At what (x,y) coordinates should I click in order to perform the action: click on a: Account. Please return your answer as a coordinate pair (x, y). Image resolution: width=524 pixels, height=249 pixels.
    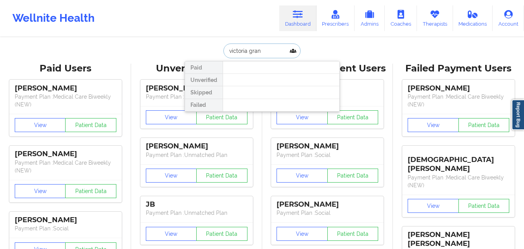
    Looking at the image, I should click on (508, 18).